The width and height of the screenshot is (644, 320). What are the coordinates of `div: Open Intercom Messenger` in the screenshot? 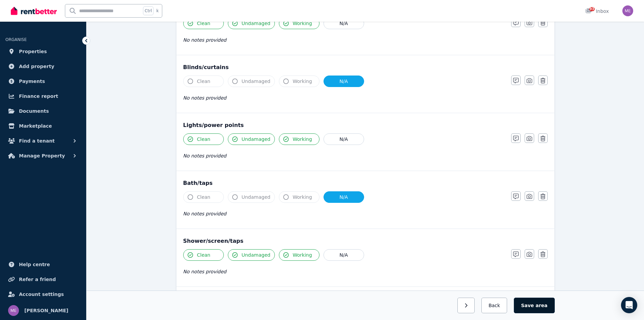 It's located at (629, 305).